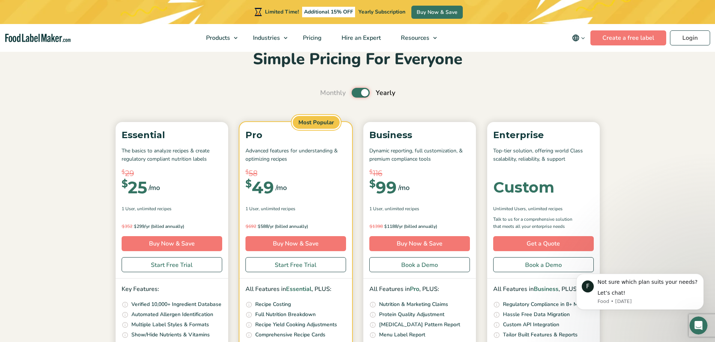 This screenshot has height=342, width=715. What do you see at coordinates (83, 25) in the screenshot?
I see `div: Message content` at bounding box center [83, 25].